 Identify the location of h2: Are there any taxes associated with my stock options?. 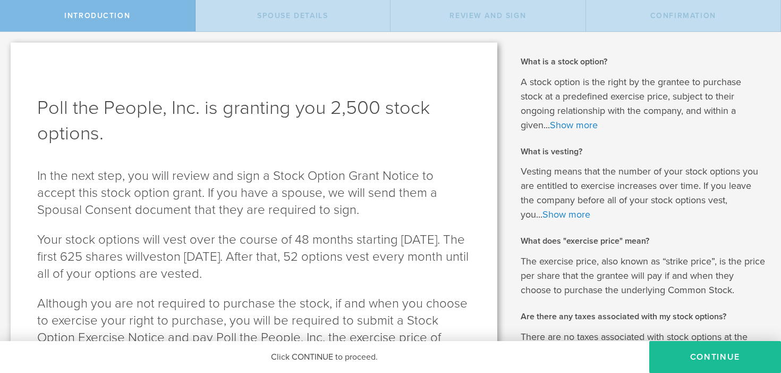
(643, 316).